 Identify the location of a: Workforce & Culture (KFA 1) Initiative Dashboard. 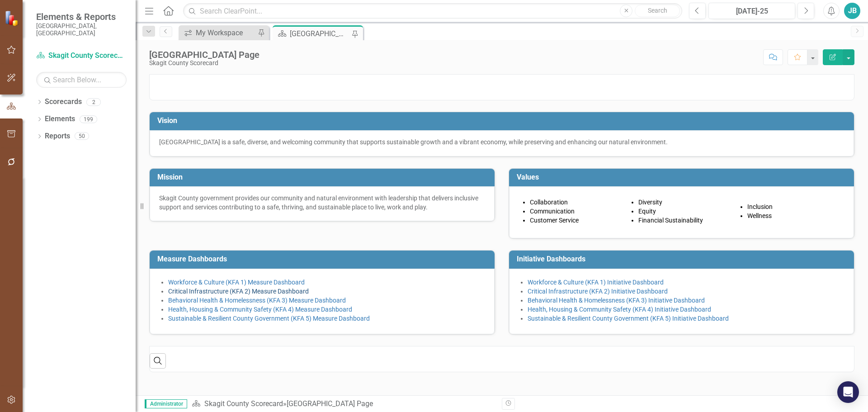
(595, 282).